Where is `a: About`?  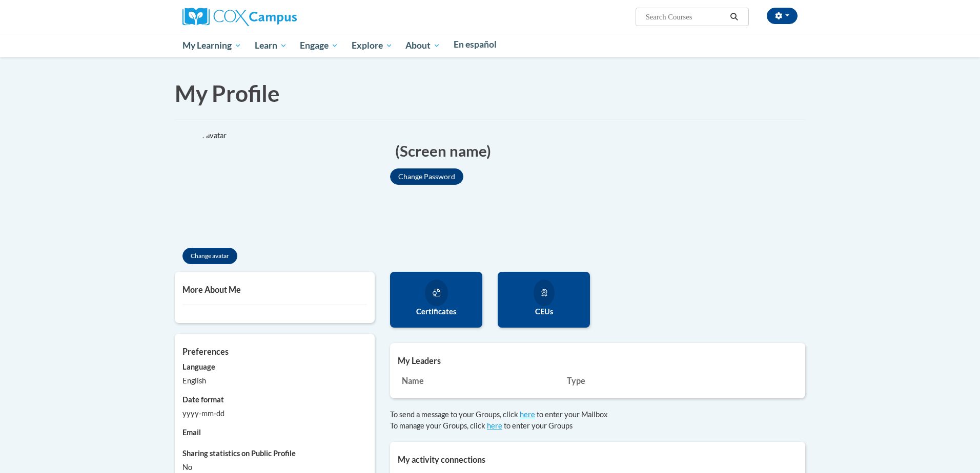 a: About is located at coordinates (423, 46).